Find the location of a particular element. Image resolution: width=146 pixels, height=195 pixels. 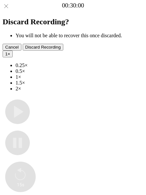

li: 2× is located at coordinates (79, 89).